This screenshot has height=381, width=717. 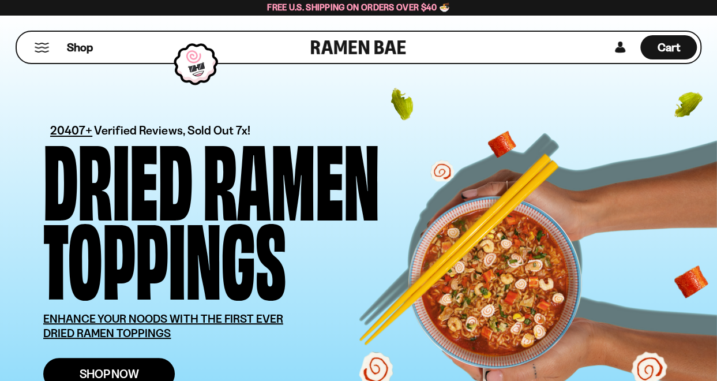 I want to click on div: Cart, so click(x=669, y=47).